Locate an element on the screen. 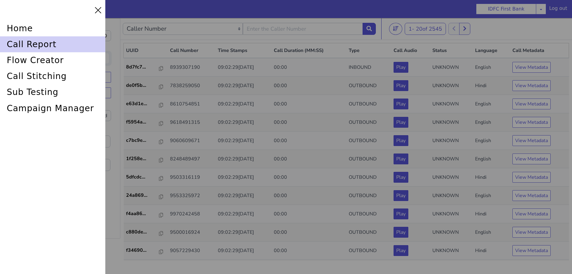 Image resolution: width=572 pixels, height=274 pixels. th: UUID is located at coordinates (146, 33).